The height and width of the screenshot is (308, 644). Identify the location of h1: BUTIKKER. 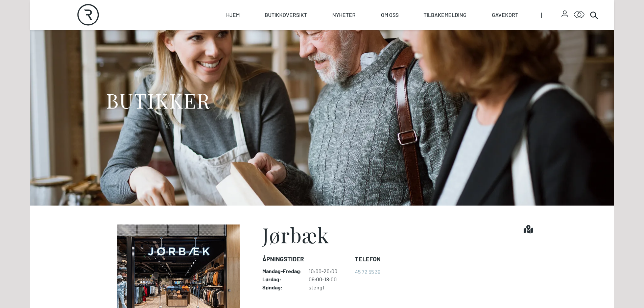
(158, 100).